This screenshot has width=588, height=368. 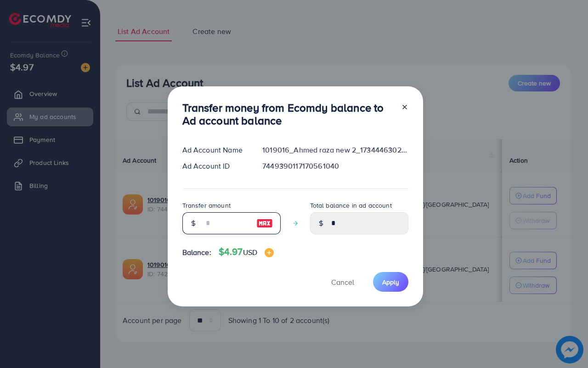 I want to click on label: Transfer amount, so click(x=206, y=205).